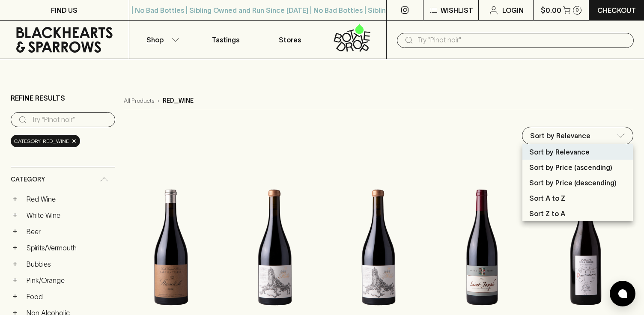 The image size is (644, 315). I want to click on img: bubble-icon, so click(623, 293).